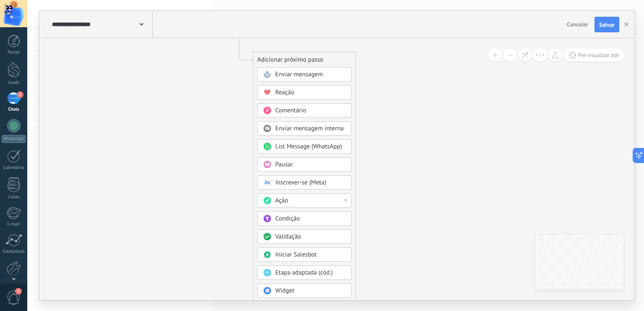  What do you see at coordinates (285, 290) in the screenshot?
I see `span: Widget` at bounding box center [285, 290].